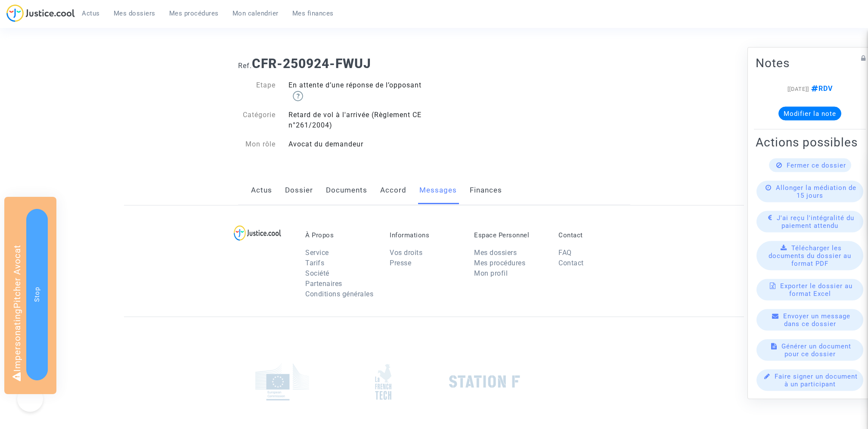  Describe the element at coordinates (298, 96) in the screenshot. I see `img: help.svg` at that location.